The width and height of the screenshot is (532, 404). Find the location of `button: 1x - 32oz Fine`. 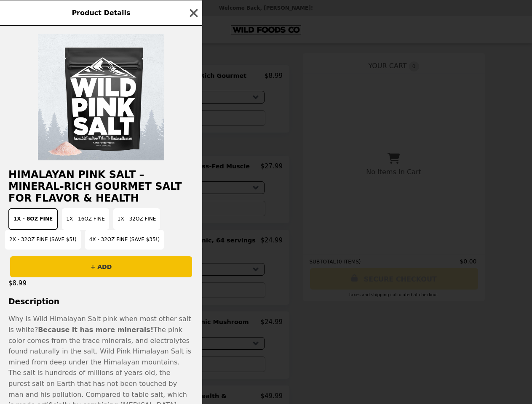

button: 1x - 32oz Fine is located at coordinates (137, 219).